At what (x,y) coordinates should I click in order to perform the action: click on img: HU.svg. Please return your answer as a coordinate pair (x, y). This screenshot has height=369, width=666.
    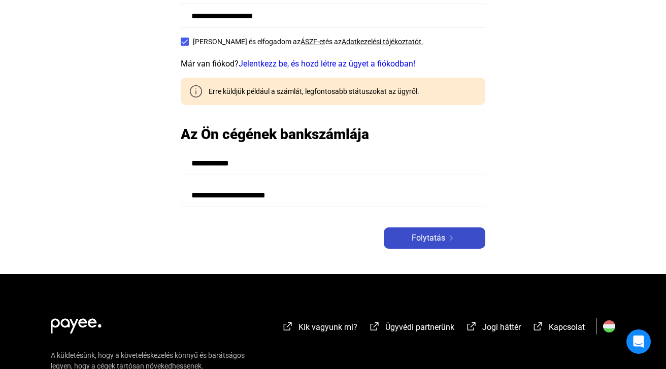
    Looking at the image, I should click on (609, 327).